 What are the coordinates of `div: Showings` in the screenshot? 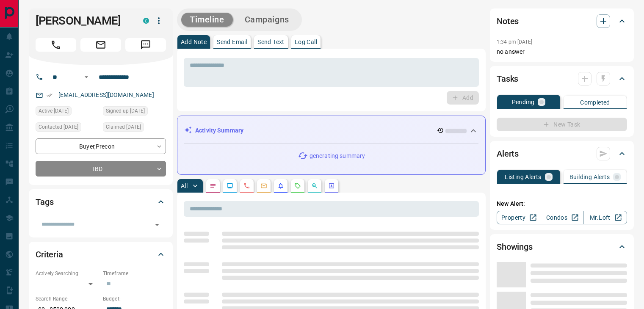 It's located at (562, 247).